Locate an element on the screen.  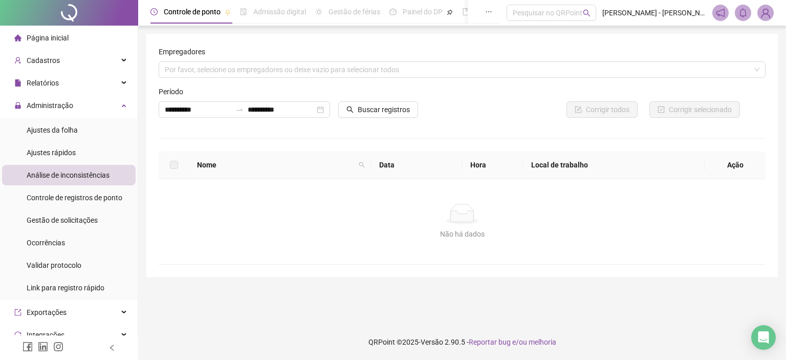
span: Ajustes da folha is located at coordinates (52, 130).